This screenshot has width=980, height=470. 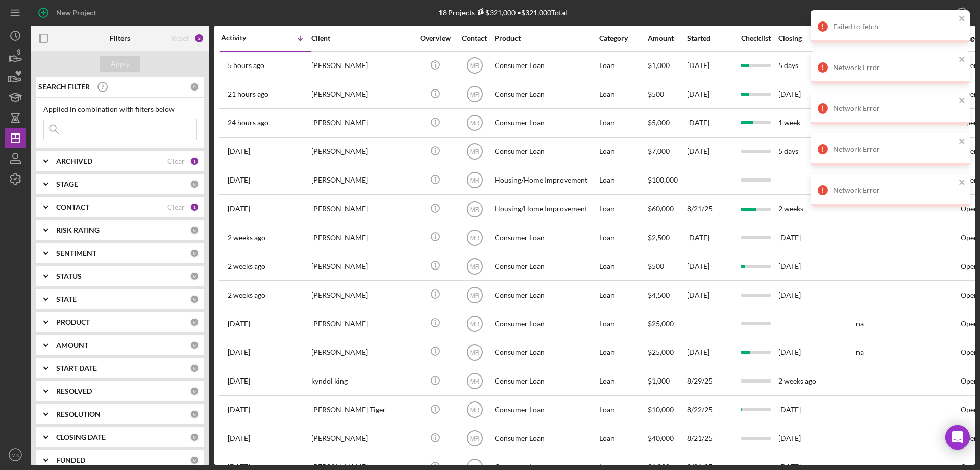 What do you see at coordinates (545, 180) in the screenshot?
I see `div: Housing/Home Improvement` at bounding box center [545, 180].